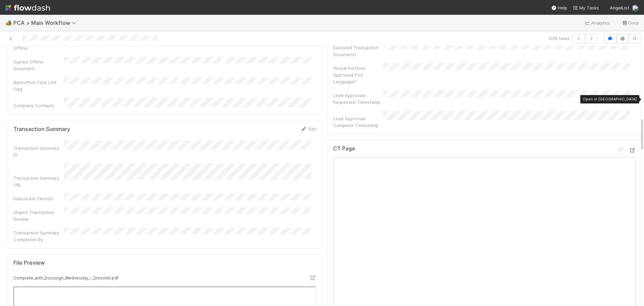  I want to click on div: Urgent Transaction Review, so click(38, 216).